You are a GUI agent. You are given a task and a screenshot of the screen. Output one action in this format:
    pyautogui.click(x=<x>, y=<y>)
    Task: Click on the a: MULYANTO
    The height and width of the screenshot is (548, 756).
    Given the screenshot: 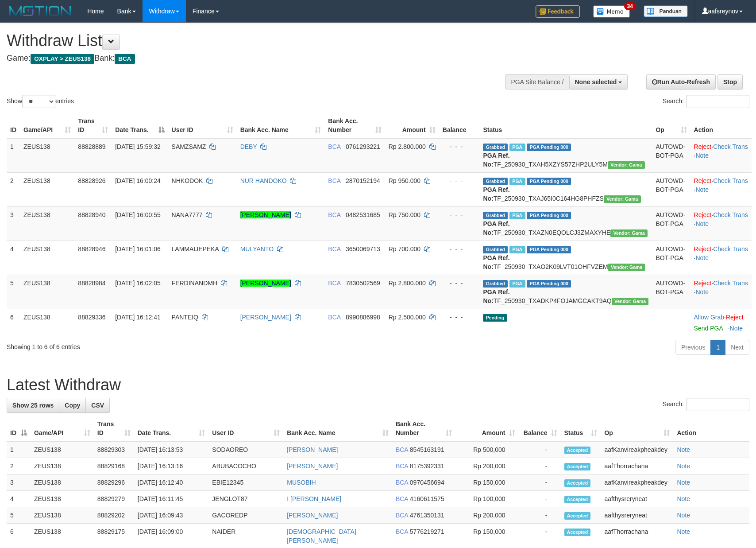 What is the action you would take?
    pyautogui.click(x=257, y=249)
    